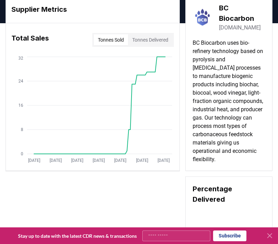  What do you see at coordinates (22, 130) in the screenshot?
I see `tspan: 8` at bounding box center [22, 130].